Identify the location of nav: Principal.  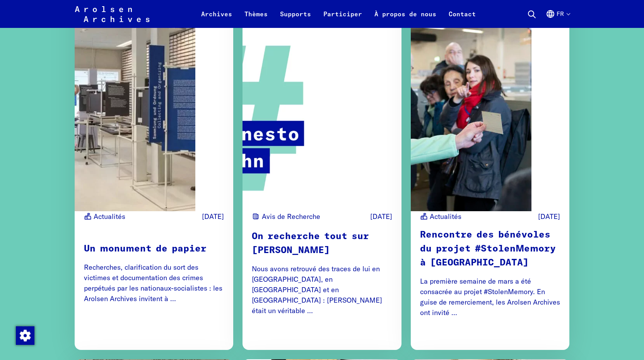
(339, 14).